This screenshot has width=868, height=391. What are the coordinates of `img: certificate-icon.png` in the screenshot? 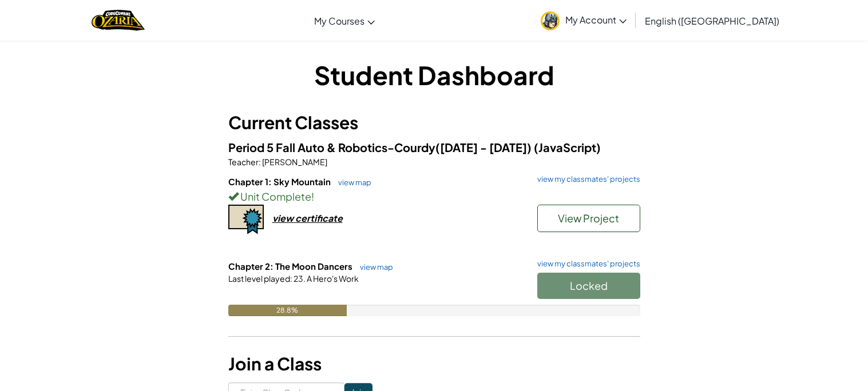 It's located at (246, 219).